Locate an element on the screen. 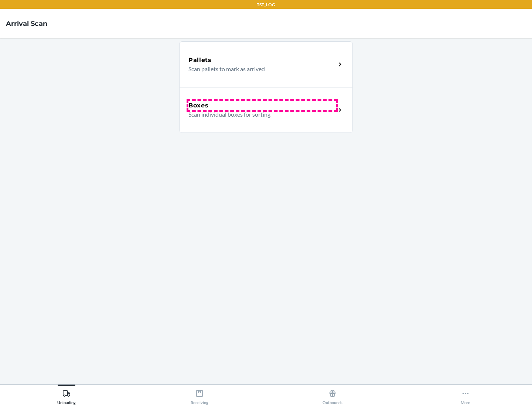 The image size is (532, 406). div: Outbounds is located at coordinates (333, 396).